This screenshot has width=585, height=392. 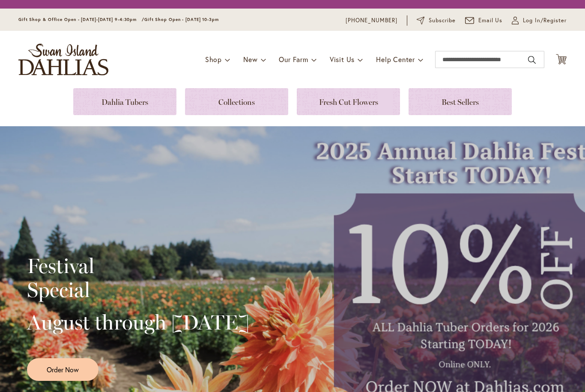 I want to click on a: Subscribe, so click(x=436, y=20).